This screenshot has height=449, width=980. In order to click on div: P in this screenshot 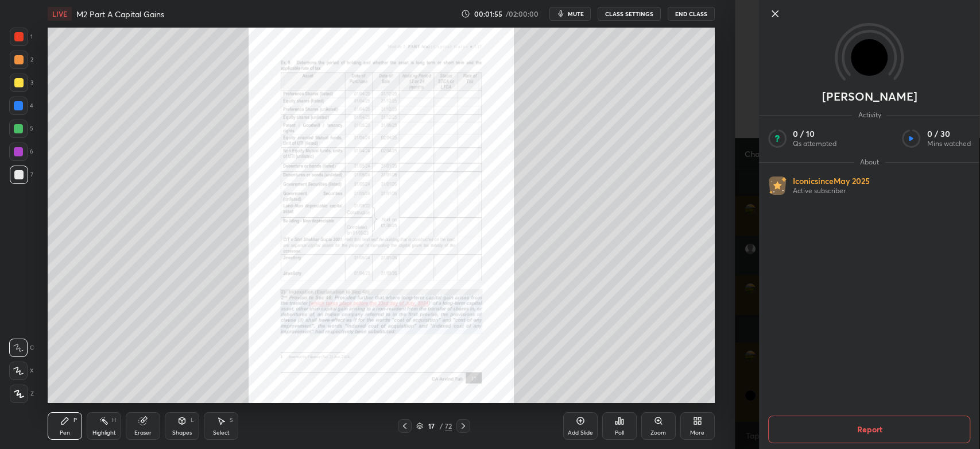, I will do `click(75, 420)`.